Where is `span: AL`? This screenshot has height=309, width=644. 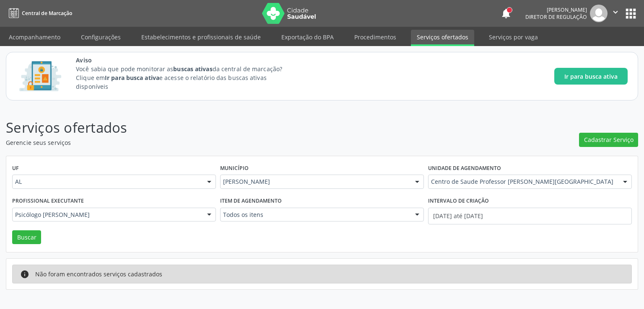
span: AL is located at coordinates (107, 182).